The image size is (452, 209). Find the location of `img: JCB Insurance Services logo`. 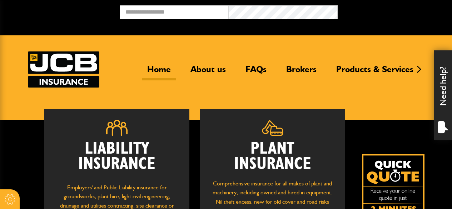

img: JCB Insurance Services logo is located at coordinates (64, 69).